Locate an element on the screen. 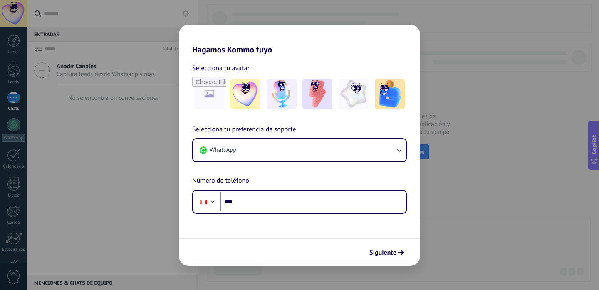 The width and height of the screenshot is (599, 290). div: Peru: + 51 is located at coordinates (203, 202).